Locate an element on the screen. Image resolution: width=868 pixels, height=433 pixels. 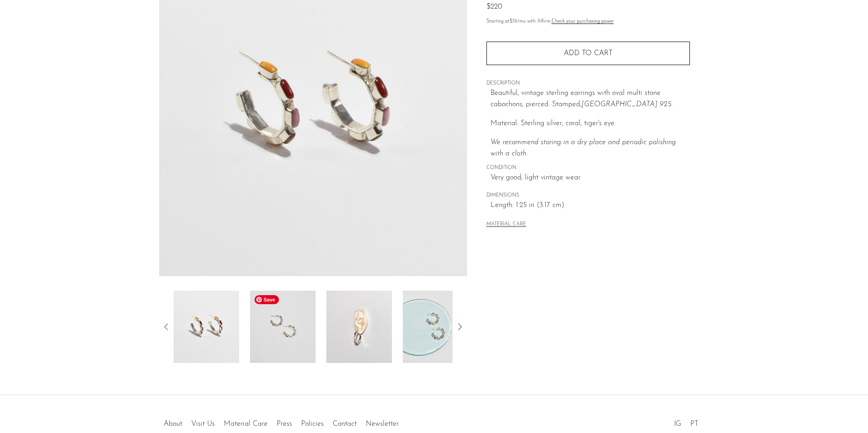
span: DESCRIPTION is located at coordinates (588, 84).